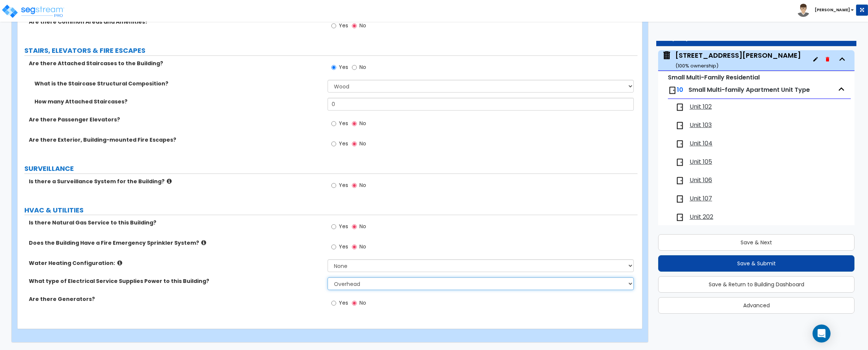 Image resolution: width=868 pixels, height=350 pixels. I want to click on span: Unit 202, so click(701, 217).